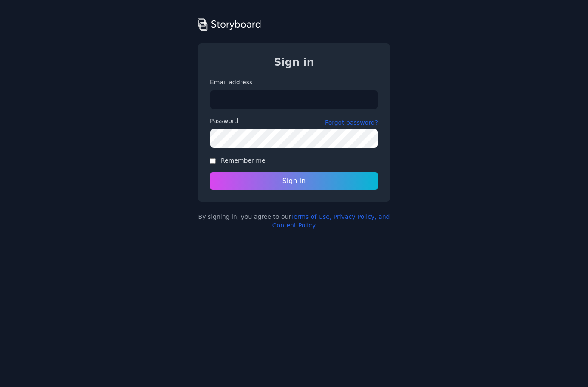 The width and height of the screenshot is (588, 387). What do you see at coordinates (331, 221) in the screenshot?
I see `a: Terms of Use, Privacy Policy, and Content Policy` at bounding box center [331, 221].